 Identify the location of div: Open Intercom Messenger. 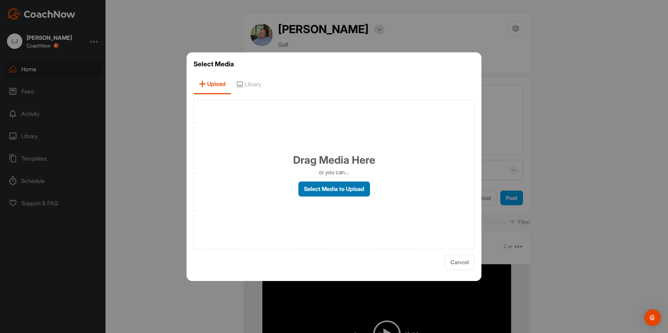
(653, 318).